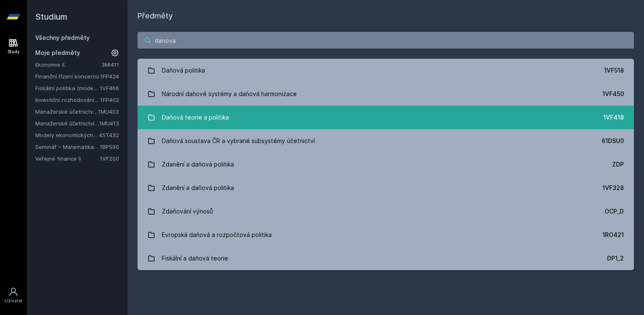  I want to click on div: Study, so click(13, 52).